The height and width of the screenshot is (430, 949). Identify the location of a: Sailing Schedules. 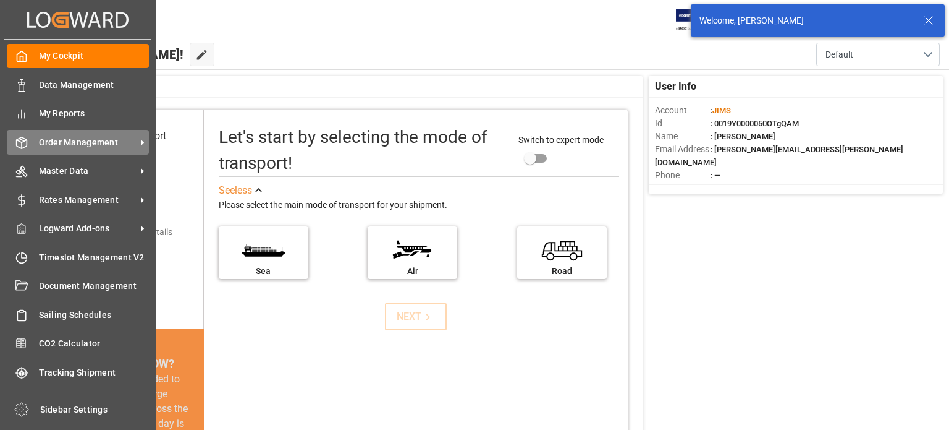
(78, 314).